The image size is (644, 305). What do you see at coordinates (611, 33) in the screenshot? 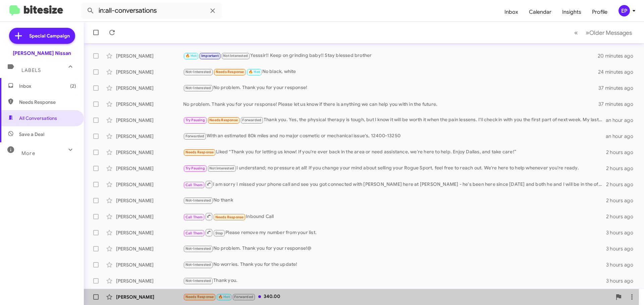
I see `span: Older Messages` at bounding box center [611, 33].